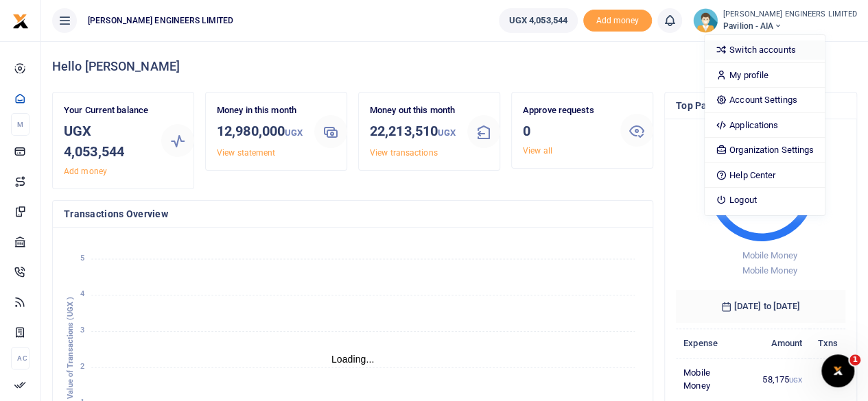 The width and height of the screenshot is (868, 401). I want to click on th: Expense, so click(709, 343).